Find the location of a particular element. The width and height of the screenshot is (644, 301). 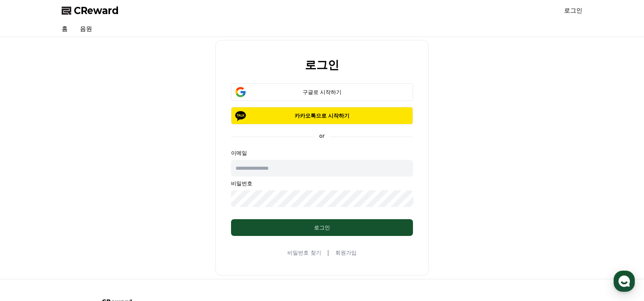

h2: 로그인 is located at coordinates (322, 65).